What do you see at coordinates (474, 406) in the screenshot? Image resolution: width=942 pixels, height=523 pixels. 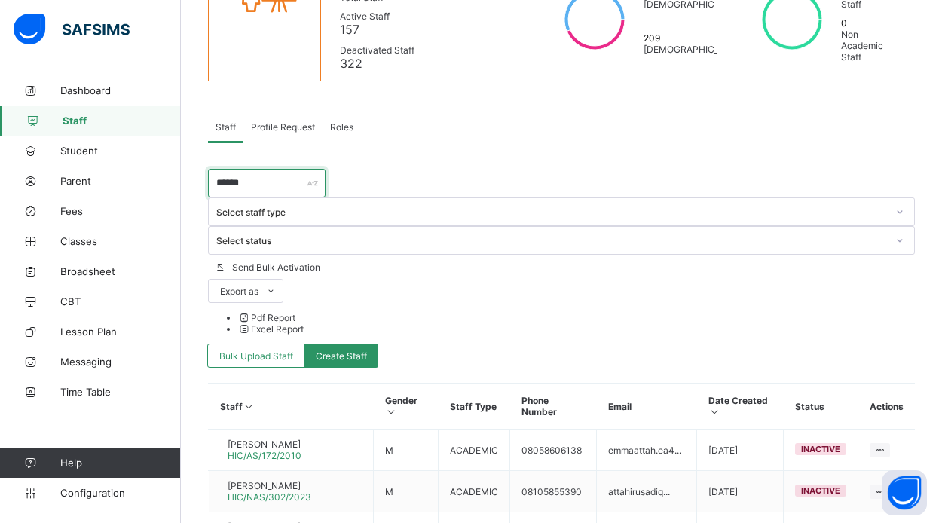 I see `th: Staff Type` at bounding box center [474, 406].